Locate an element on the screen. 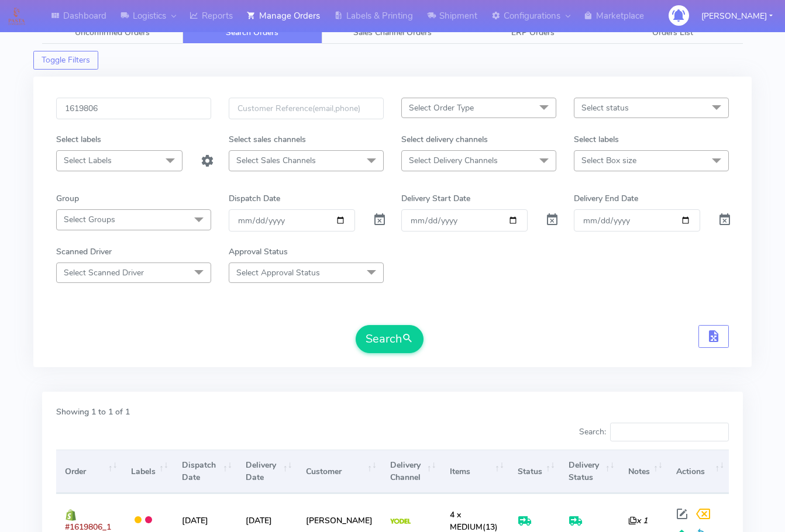 The image size is (785, 532). th: Items: activate to sort column ascending is located at coordinates (475, 471).